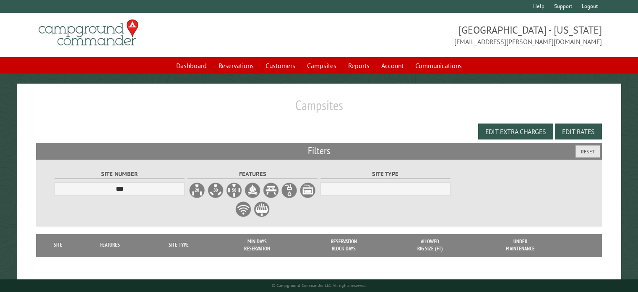 Image resolution: width=638 pixels, height=292 pixels. I want to click on label: WiFi Service, so click(243, 209).